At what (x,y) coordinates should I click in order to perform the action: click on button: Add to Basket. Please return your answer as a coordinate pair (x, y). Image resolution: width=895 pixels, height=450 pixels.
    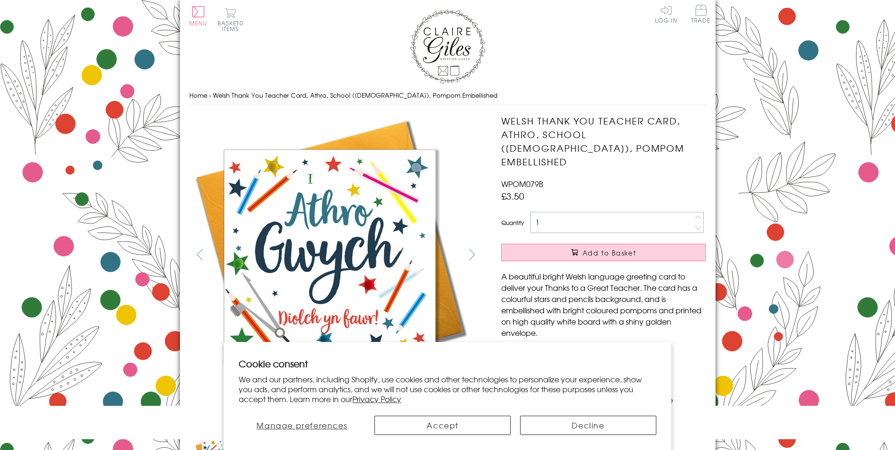
    Looking at the image, I should click on (603, 252).